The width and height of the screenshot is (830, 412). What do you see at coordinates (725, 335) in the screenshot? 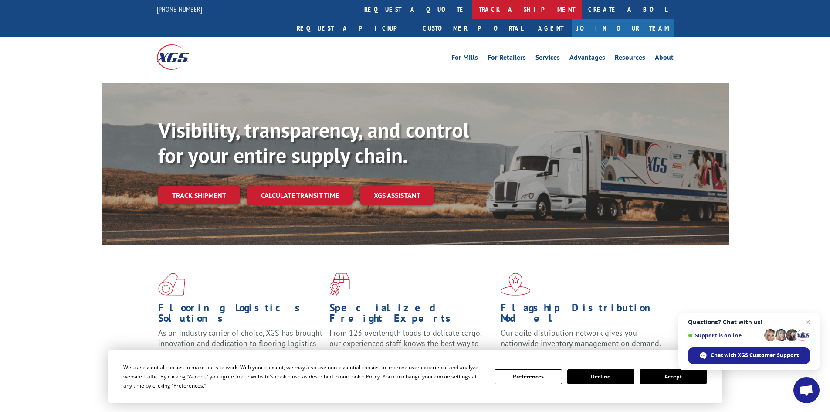
I see `span: Support is online` at bounding box center [725, 335].